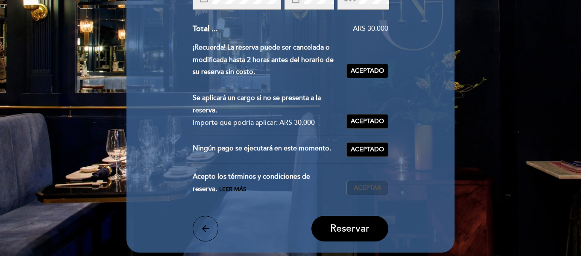 The width and height of the screenshot is (581, 256). Describe the element at coordinates (205, 29) in the screenshot. I see `span: Total ...` at that location.